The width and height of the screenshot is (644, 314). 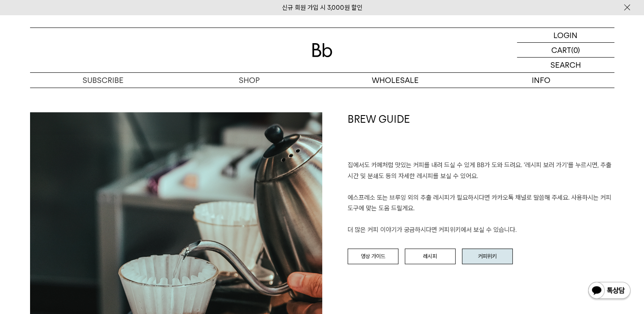 What do you see at coordinates (395, 80) in the screenshot?
I see `p: WHOLESALE` at bounding box center [395, 80].